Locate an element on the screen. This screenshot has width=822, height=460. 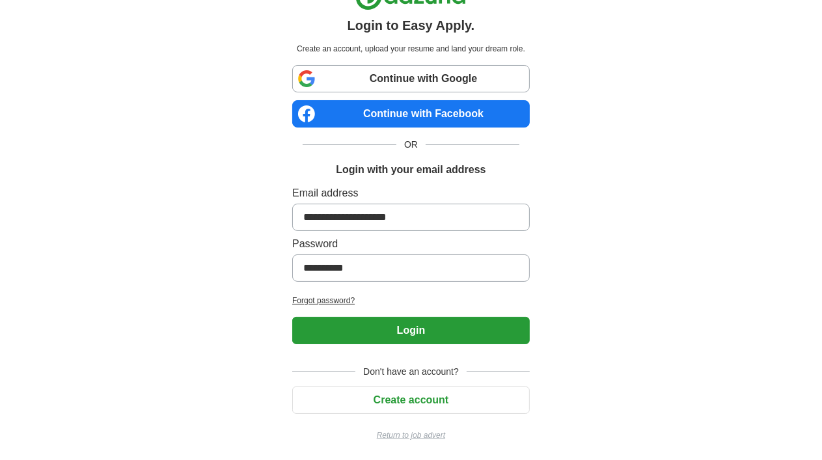
span: OR is located at coordinates (411, 145).